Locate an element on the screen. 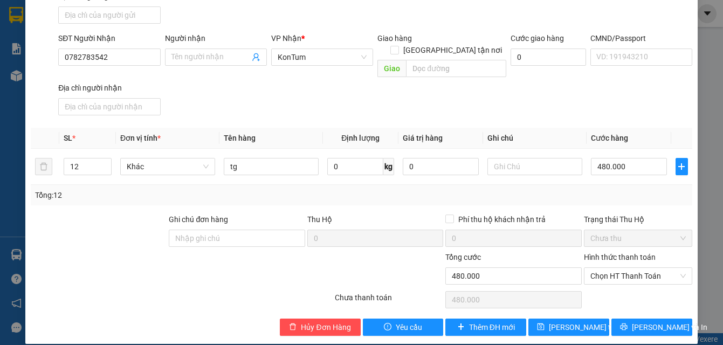 The height and width of the screenshot is (345, 723). span: Giao is located at coordinates (391, 68).